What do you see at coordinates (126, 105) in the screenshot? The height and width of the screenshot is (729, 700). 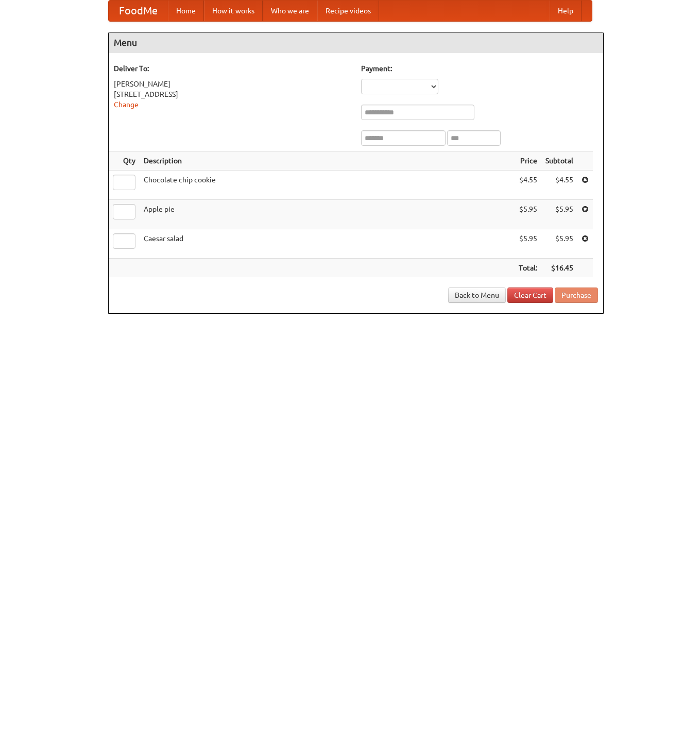 I see `a: Change` at bounding box center [126, 105].